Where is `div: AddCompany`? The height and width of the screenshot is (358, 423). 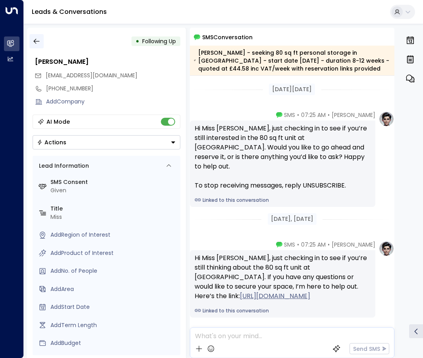 div: AddCompany is located at coordinates (113, 102).